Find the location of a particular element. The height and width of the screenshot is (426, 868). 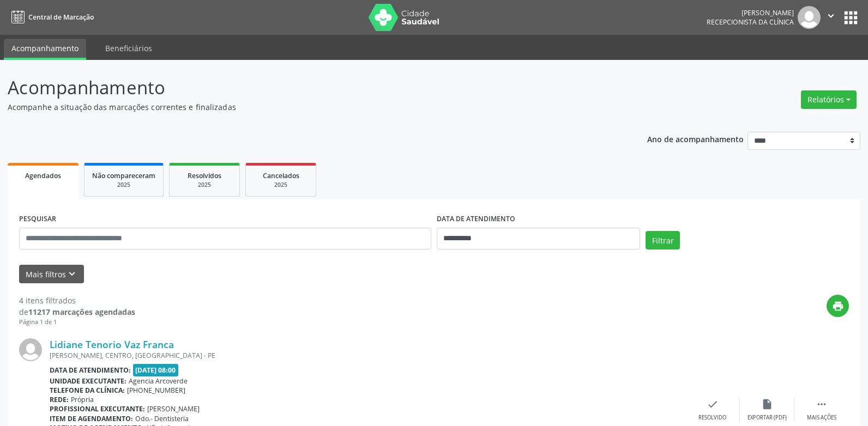

div: Página 1 de 1 is located at coordinates (77, 322).